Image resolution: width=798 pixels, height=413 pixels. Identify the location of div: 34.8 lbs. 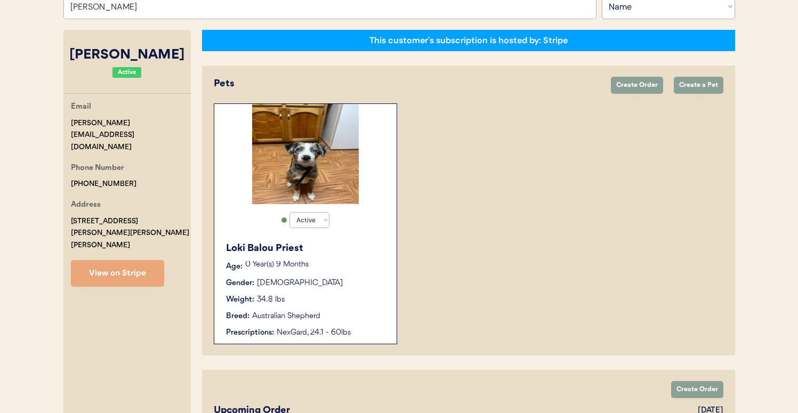
(271, 299).